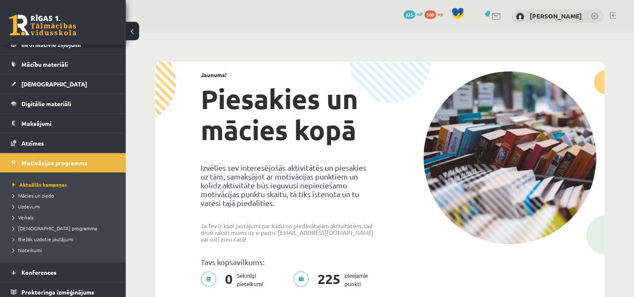  Describe the element at coordinates (46, 104) in the screenshot. I see `span: Digitālie materiāli` at that location.